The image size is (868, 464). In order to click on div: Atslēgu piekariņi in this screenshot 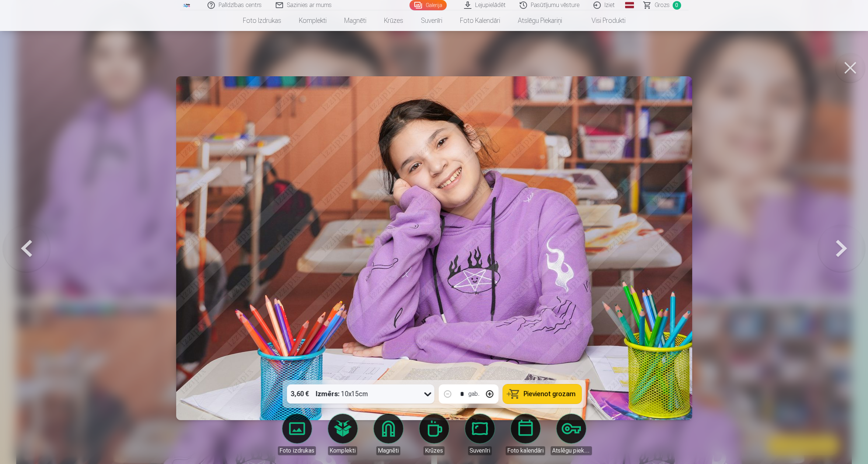, I will do `click(571, 451)`.